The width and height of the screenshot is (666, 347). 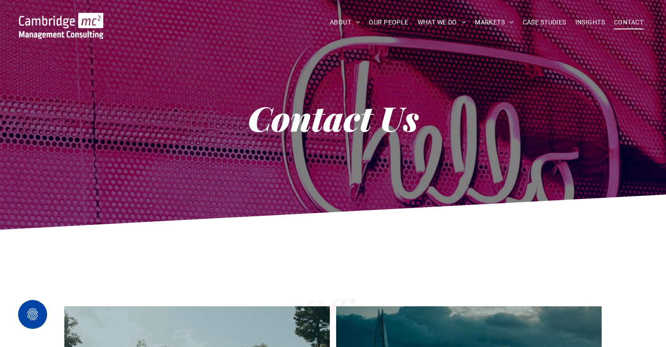 I want to click on a: INSIGHTS, so click(x=589, y=22).